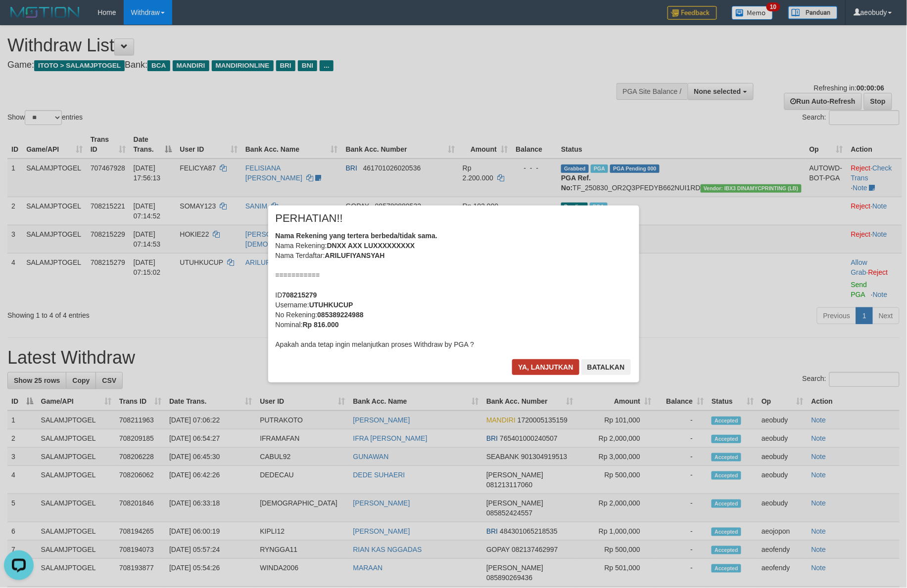 The image size is (907, 588). I want to click on b: 085389224988, so click(340, 315).